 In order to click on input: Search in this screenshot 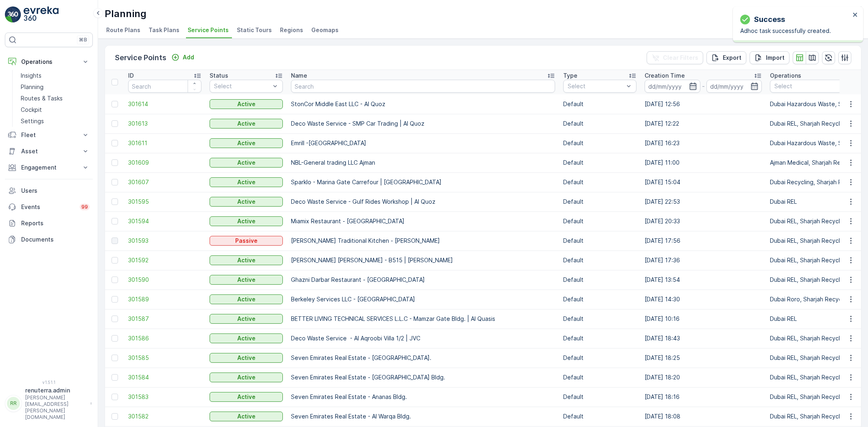, I will do `click(422, 86)`.